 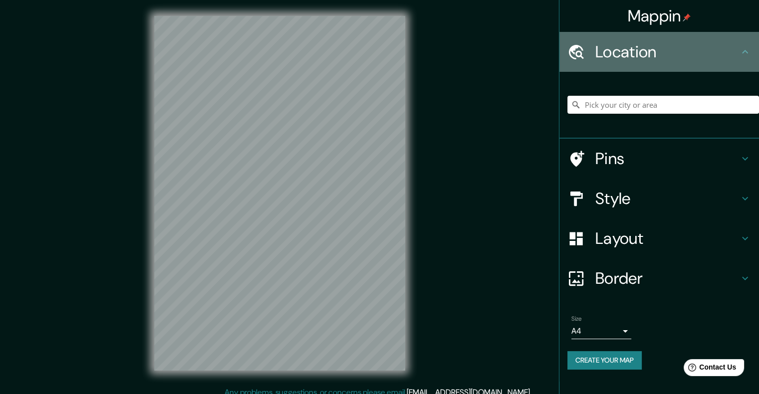 I want to click on h4: Border, so click(x=667, y=279).